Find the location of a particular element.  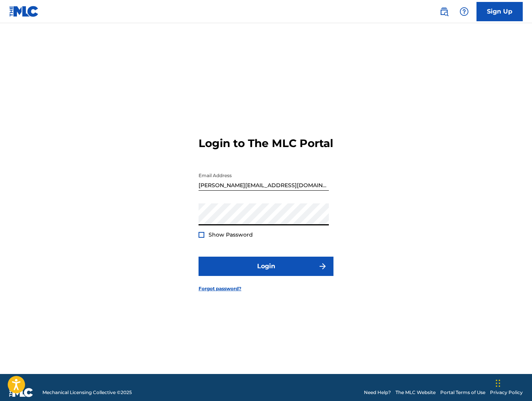

span: Mechanical Licensing Collective © 2025 is located at coordinates (87, 392).